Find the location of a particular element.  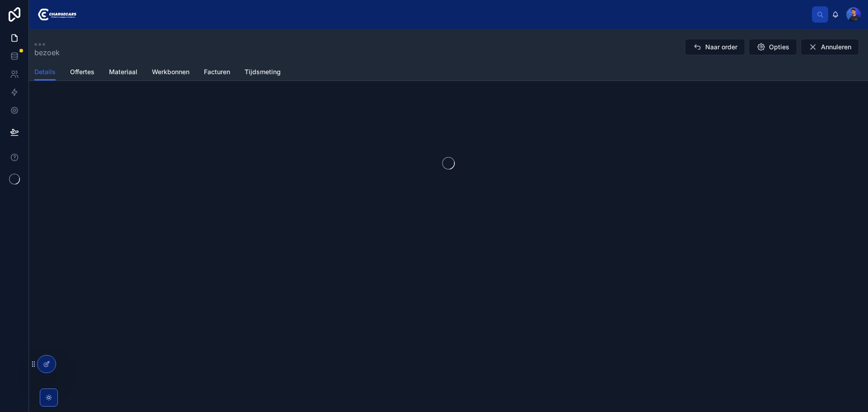

button: Opties is located at coordinates (773, 47).